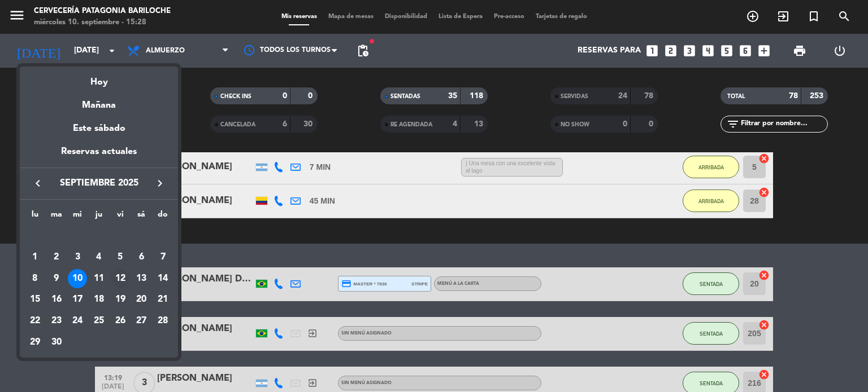  Describe the element at coordinates (142, 300) in the screenshot. I see `div: 20` at that location.